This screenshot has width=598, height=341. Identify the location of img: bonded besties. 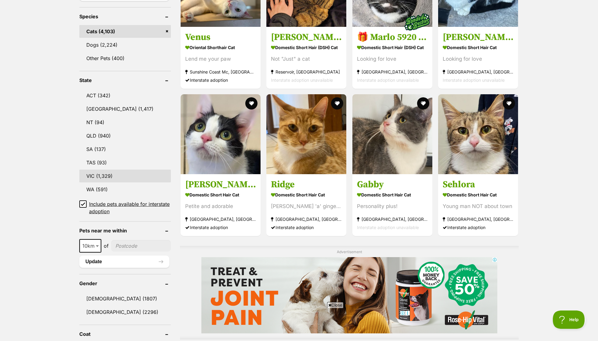
(417, 22).